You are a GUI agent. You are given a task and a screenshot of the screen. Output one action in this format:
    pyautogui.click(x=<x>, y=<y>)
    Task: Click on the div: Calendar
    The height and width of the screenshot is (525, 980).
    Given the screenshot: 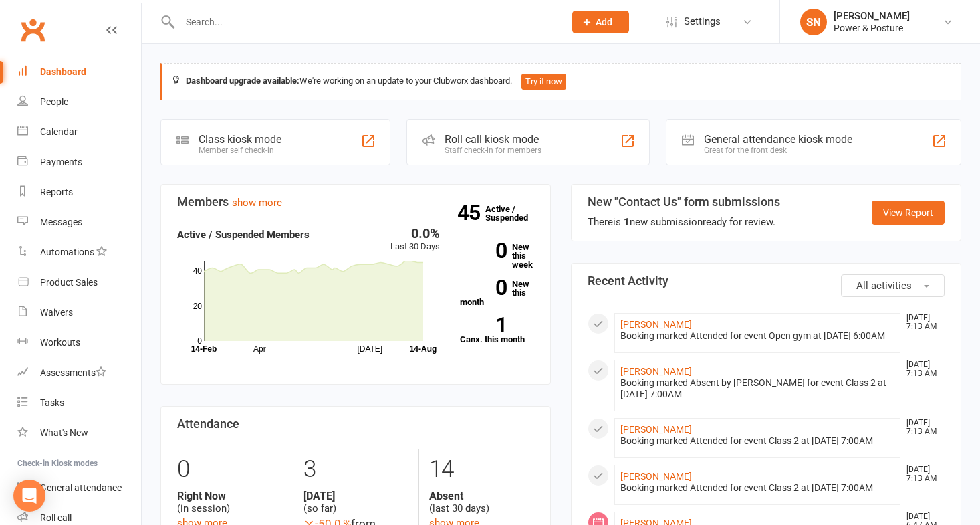 What is the action you would take?
    pyautogui.click(x=59, y=132)
    